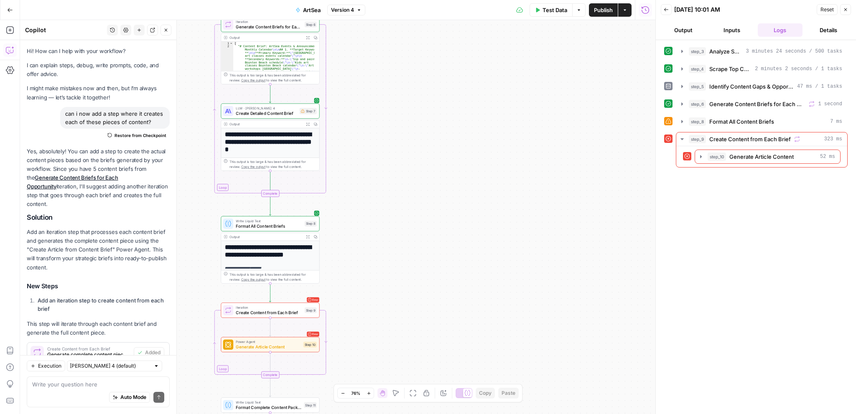  What do you see at coordinates (98, 286) in the screenshot?
I see `h3: New Steps` at bounding box center [98, 286].